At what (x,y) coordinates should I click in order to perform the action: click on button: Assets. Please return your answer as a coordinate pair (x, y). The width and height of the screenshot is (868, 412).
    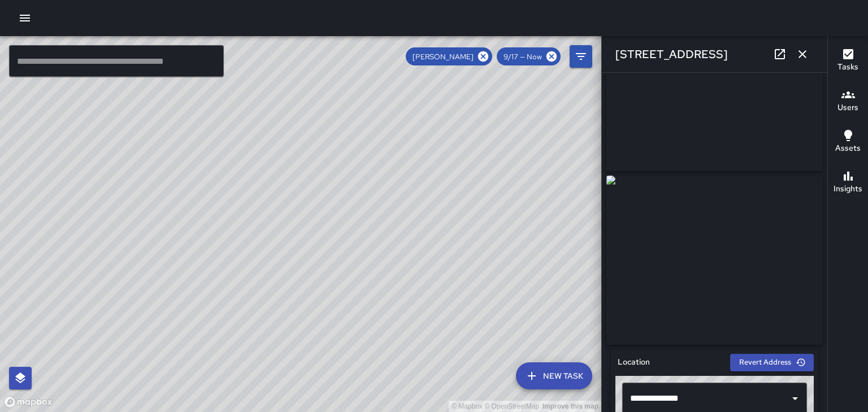
    Looking at the image, I should click on (848, 142).